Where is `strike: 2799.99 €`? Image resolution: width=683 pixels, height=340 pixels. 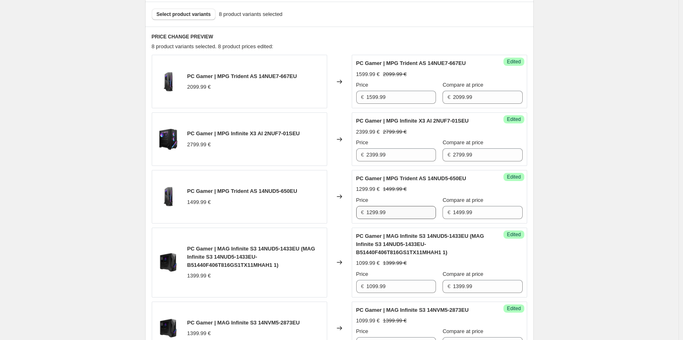 strike: 2799.99 € is located at coordinates (395, 132).